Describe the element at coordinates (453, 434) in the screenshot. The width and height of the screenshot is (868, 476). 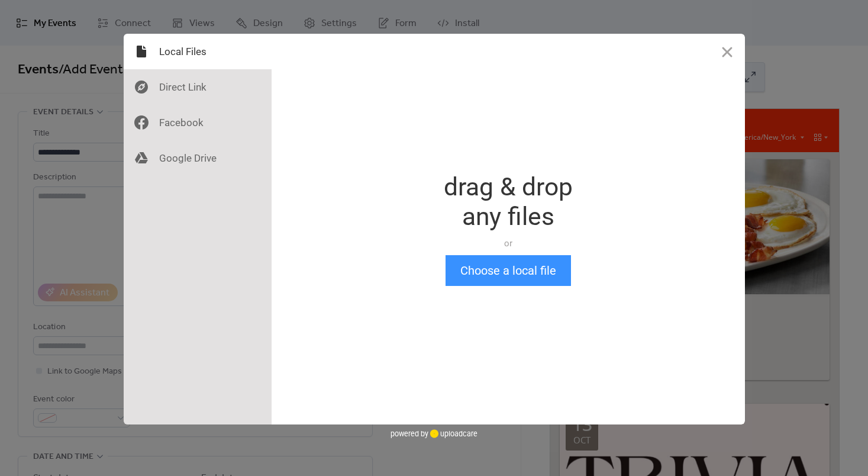
I see `a: uploadcare` at that location.